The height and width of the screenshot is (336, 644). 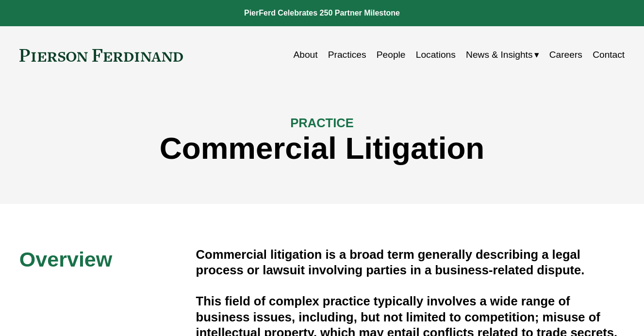 I want to click on a: About, so click(x=305, y=55).